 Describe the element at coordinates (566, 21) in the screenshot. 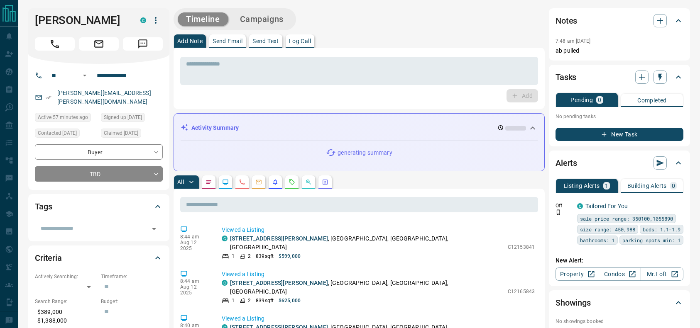

I see `h2: Notes` at that location.